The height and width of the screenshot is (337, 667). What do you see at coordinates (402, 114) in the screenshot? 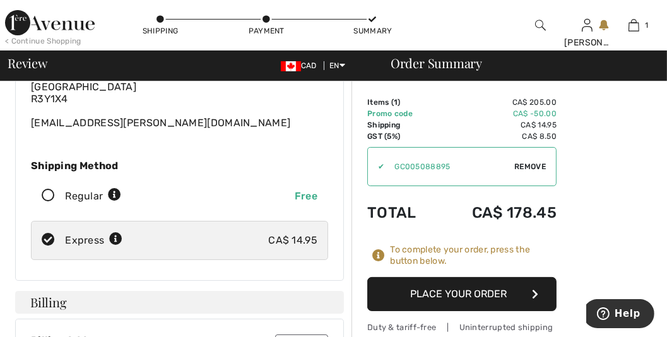
I see `td: Promo code` at bounding box center [402, 114].